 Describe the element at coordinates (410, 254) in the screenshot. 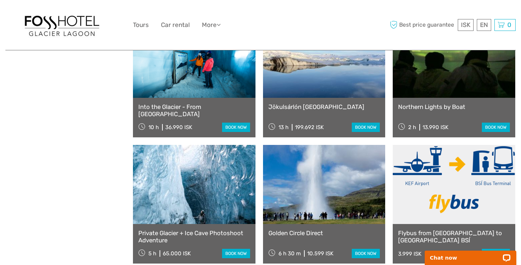

I see `div: 3.999 ISK` at that location.